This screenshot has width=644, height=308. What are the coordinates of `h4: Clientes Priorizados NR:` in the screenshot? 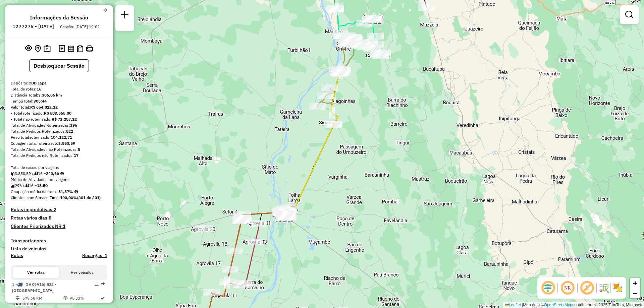 It's located at (59, 227).